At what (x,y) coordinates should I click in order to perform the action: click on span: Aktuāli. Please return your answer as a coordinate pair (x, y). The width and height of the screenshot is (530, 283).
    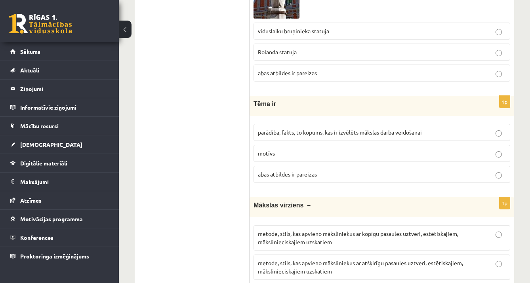
    Looking at the image, I should click on (30, 70).